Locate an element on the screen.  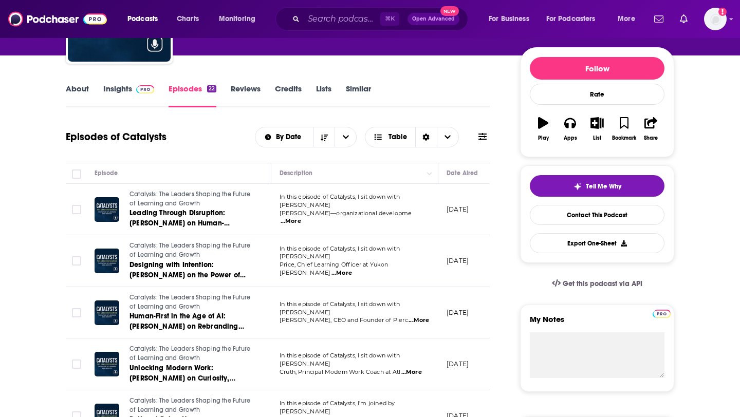
span: Tell Me Why is located at coordinates (603, 186).